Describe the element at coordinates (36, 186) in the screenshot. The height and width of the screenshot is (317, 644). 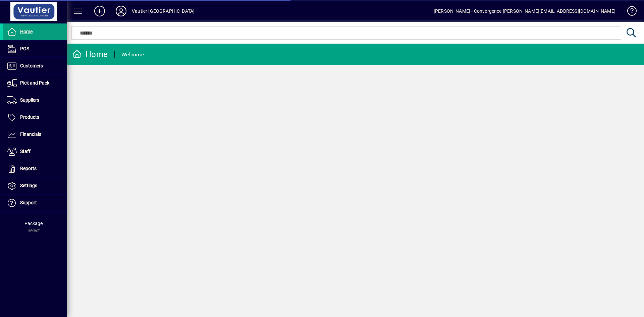
I see `a: Settings` at that location.